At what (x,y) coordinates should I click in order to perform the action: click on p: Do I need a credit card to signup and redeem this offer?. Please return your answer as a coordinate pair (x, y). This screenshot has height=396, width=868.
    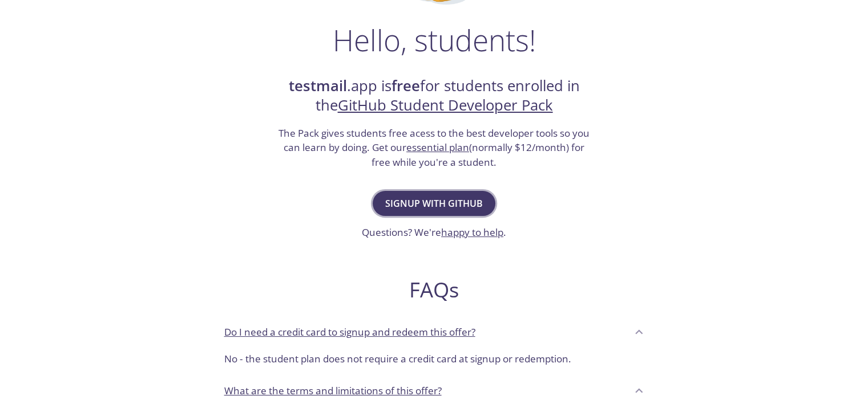
    Looking at the image, I should click on (350, 332).